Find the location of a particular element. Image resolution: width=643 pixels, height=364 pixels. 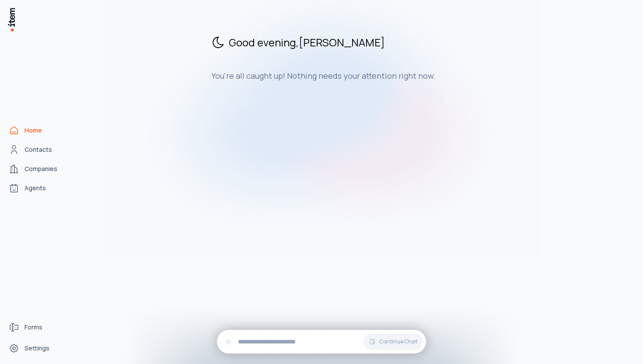

span: Contacts is located at coordinates (38, 150).